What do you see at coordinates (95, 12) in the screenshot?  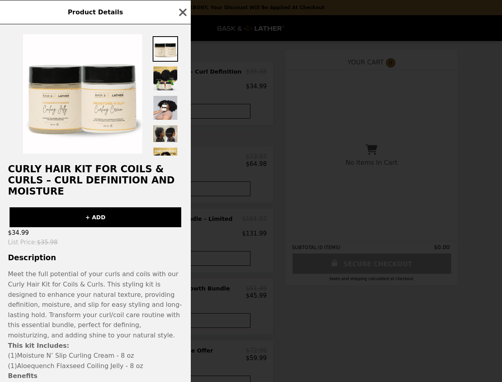 I see `span: Product Details` at bounding box center [95, 12].